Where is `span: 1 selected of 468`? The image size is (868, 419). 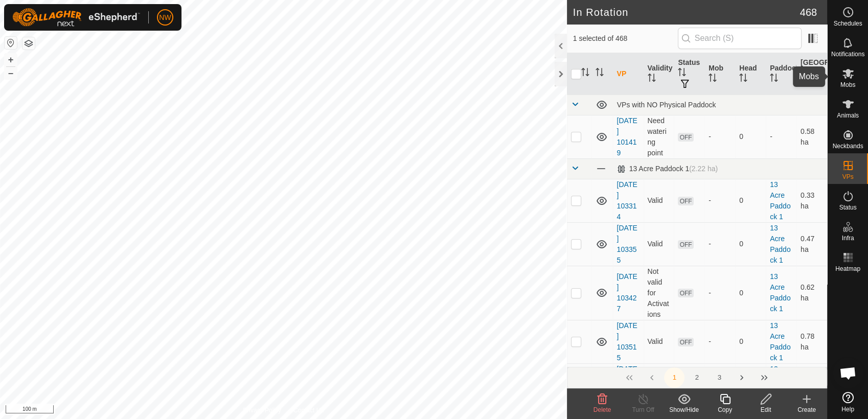 span: 1 selected of 468 is located at coordinates (625, 38).